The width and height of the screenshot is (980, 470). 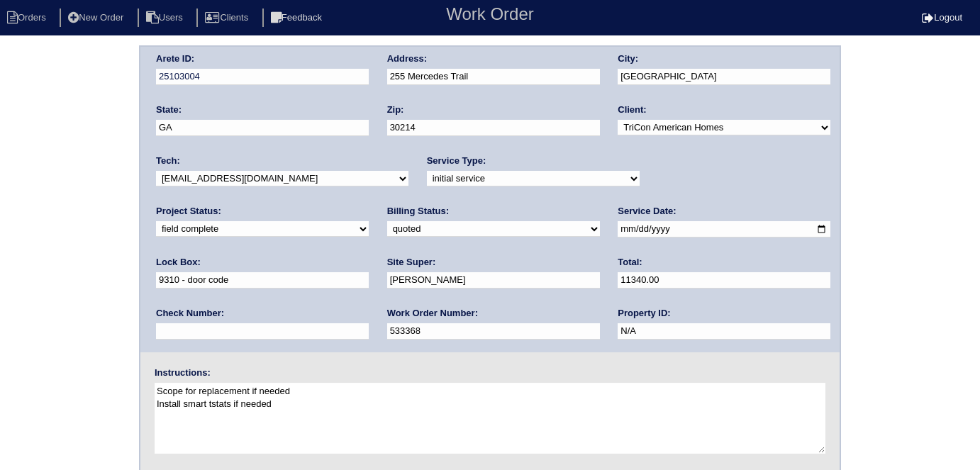 What do you see at coordinates (396, 110) in the screenshot?
I see `label: Zip:` at bounding box center [396, 110].